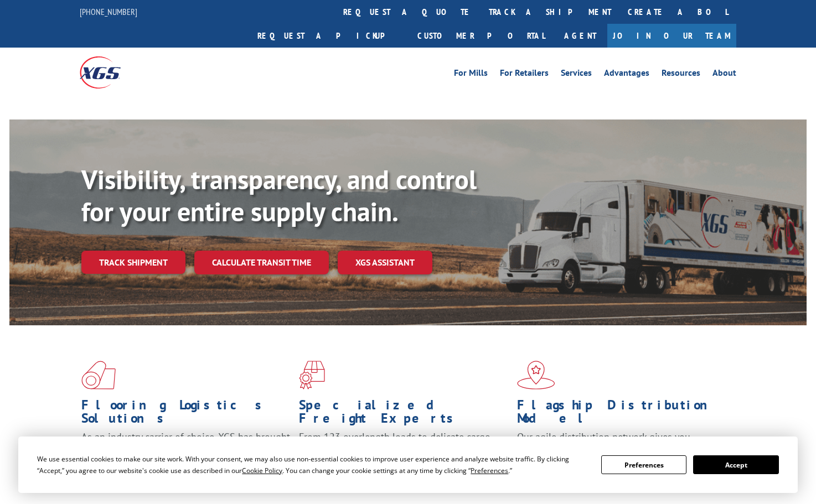 The width and height of the screenshot is (816, 504). What do you see at coordinates (186, 415) in the screenshot?
I see `h1: Flooring Logistics Solutions` at bounding box center [186, 415].